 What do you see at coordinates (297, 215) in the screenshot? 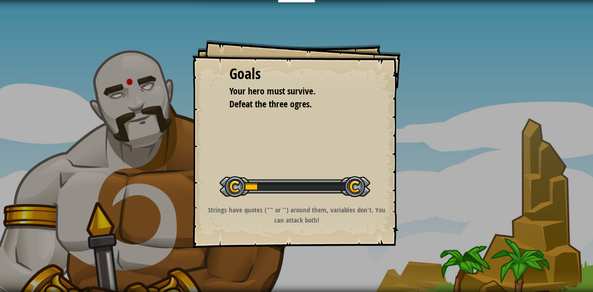
I see `p: Strings have quotes ("" or '') around them, variables don't. You can attack both!` at bounding box center [297, 215].